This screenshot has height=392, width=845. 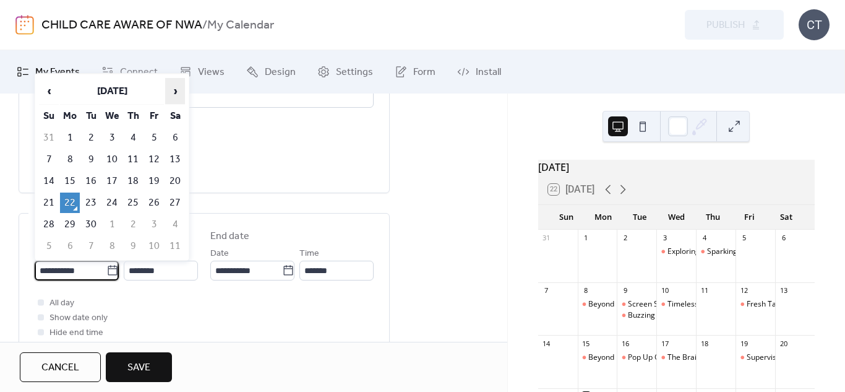 What do you see at coordinates (625, 238) in the screenshot?
I see `div: 2` at bounding box center [625, 238].